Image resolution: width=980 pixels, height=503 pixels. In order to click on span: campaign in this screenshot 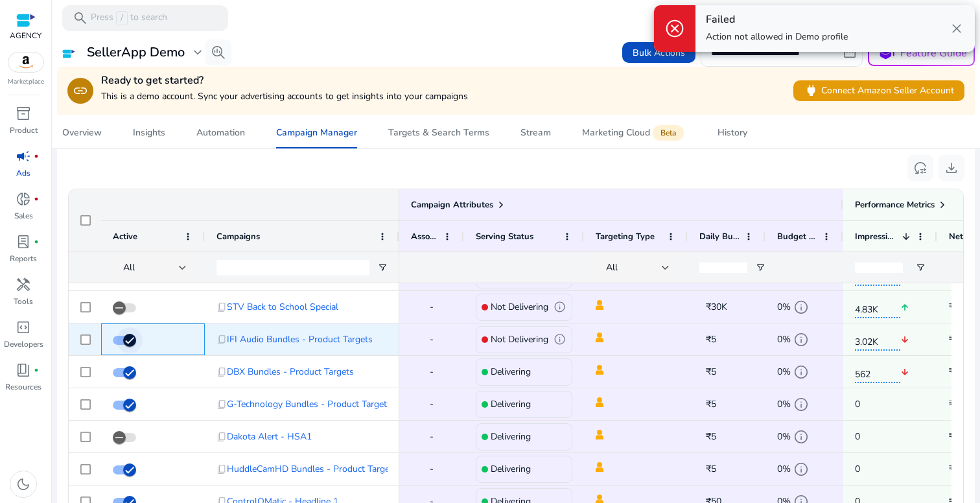, I will do `click(23, 156)`.